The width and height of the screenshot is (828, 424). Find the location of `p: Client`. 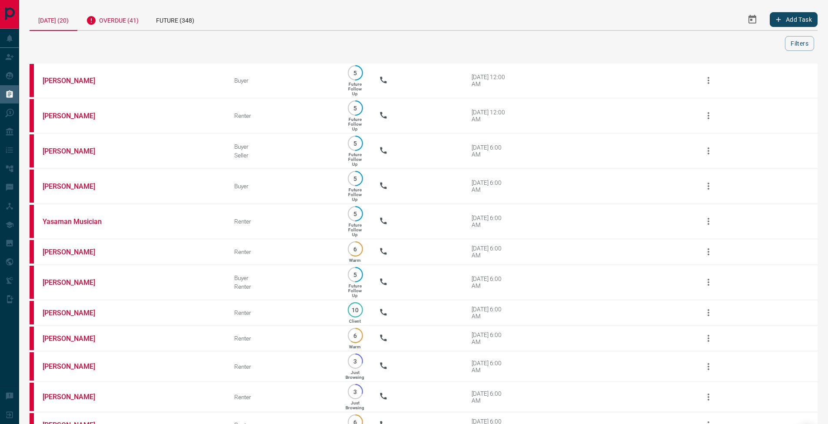

p: Client is located at coordinates (355, 321).